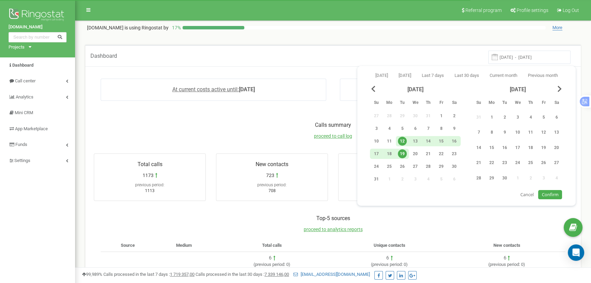 This screenshot has height=283, width=591. Describe the element at coordinates (441, 103) in the screenshot. I see `abbr: Friday` at that location.